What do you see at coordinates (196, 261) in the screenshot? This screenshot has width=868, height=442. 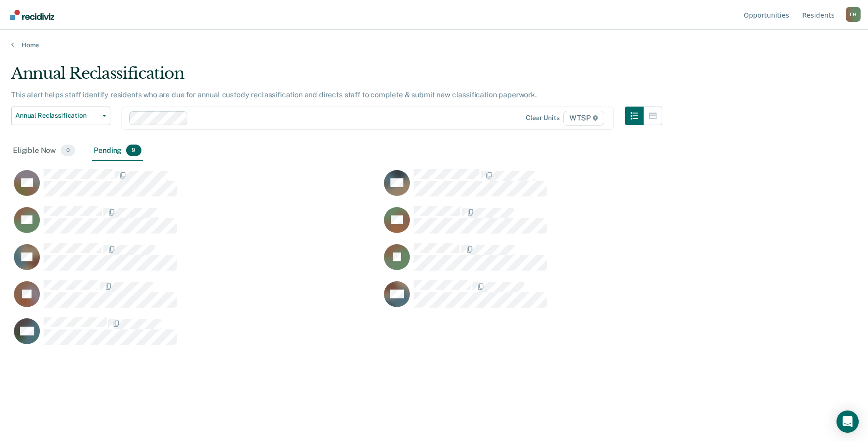 I see `div: CaseloadOpportunityCell-00417855` at bounding box center [196, 261].